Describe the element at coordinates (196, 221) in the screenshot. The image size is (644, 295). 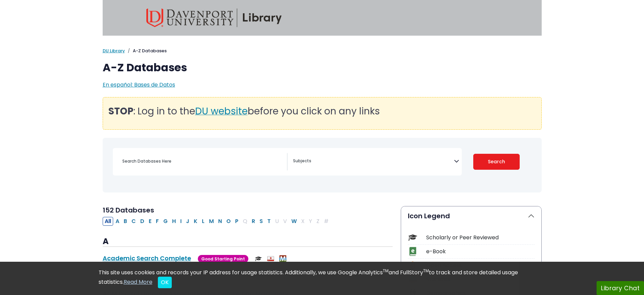
I see `button: Filter Results K` at that location.